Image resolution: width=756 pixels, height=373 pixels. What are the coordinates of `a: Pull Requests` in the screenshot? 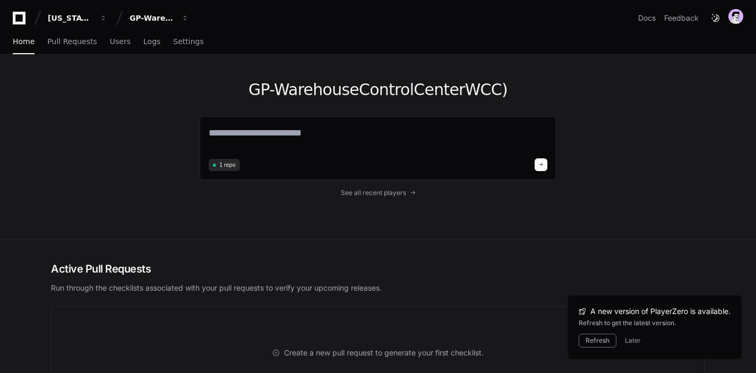 It's located at (72, 42).